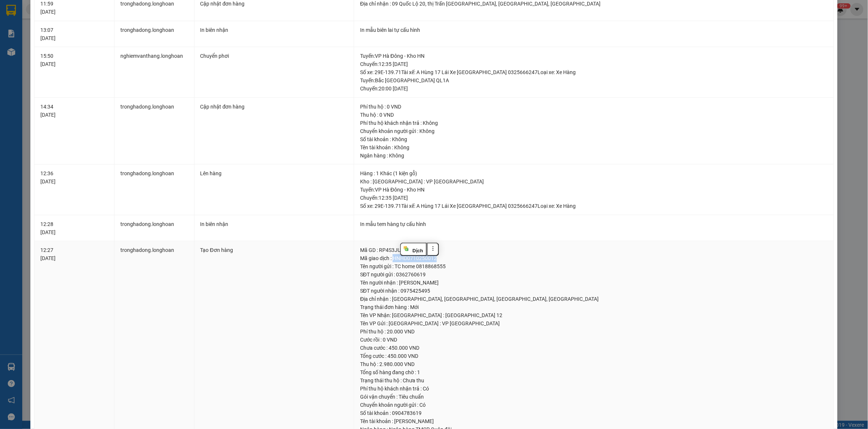  What do you see at coordinates (594, 131) in the screenshot?
I see `div: Chuyển khoản người gửi : Không` at bounding box center [594, 131].